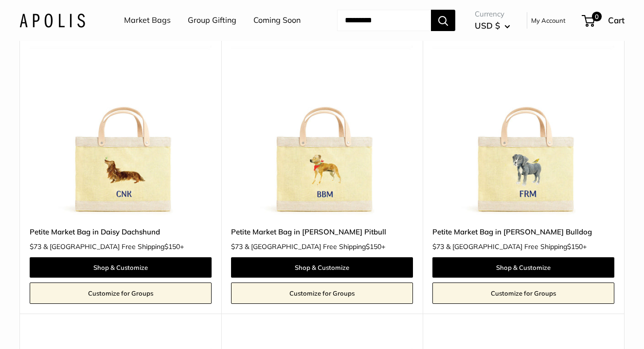 The height and width of the screenshot is (349, 644). I want to click on a: 0 Cart, so click(604, 20).